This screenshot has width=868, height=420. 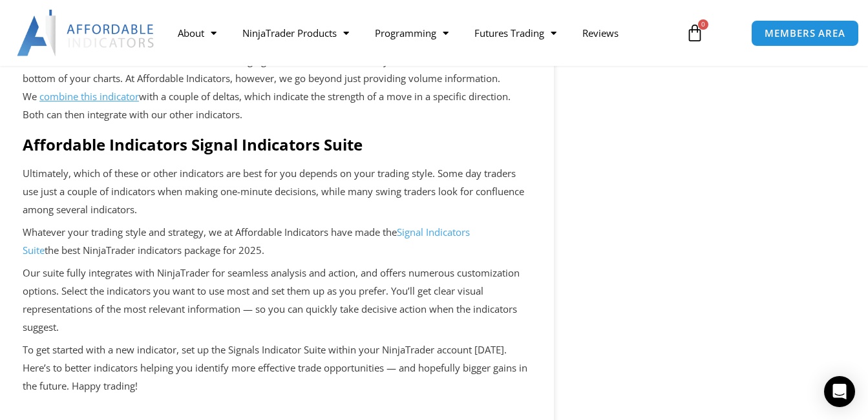 What do you see at coordinates (276, 192) in the screenshot?
I see `p: Ultimately, which of these or other indicators are best for you depends on your trading style. So...` at bounding box center [276, 192].